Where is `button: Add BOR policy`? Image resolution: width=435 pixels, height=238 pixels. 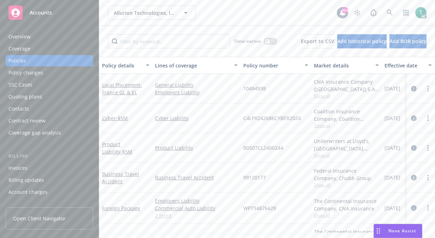 button: Add BOR policy is located at coordinates (408, 41).